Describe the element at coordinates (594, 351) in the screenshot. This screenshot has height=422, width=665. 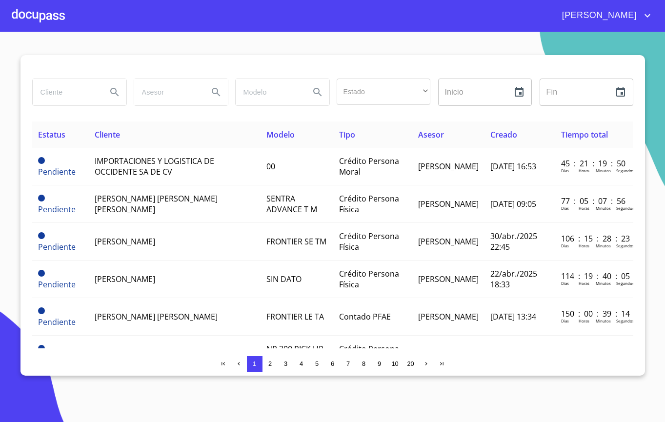
I see `p: 182 : 21 : 05 : 16` at that location.